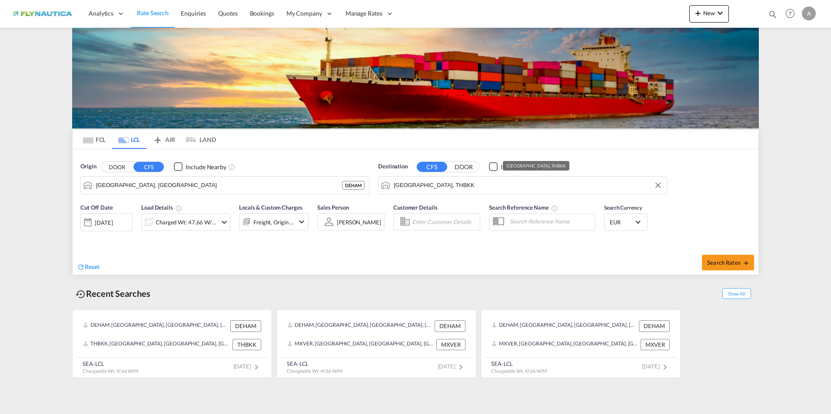  What do you see at coordinates (225, 185) in the screenshot?
I see `md-input-container: Hamburg, DEHAM` at bounding box center [225, 185].